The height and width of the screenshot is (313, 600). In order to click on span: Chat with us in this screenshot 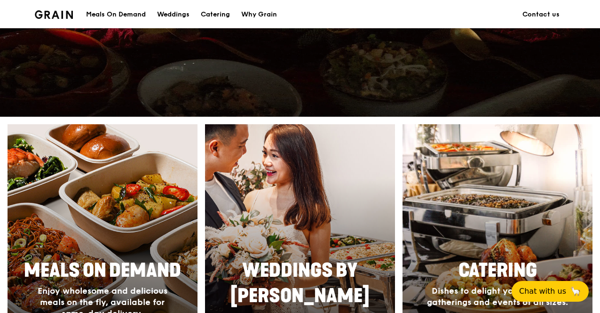, I will do `click(543, 291)`.